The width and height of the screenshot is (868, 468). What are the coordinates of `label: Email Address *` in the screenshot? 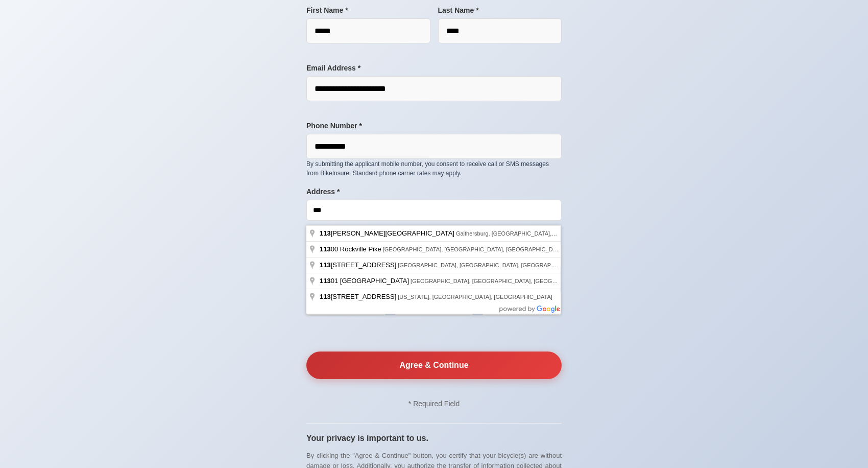 It's located at (434, 68).